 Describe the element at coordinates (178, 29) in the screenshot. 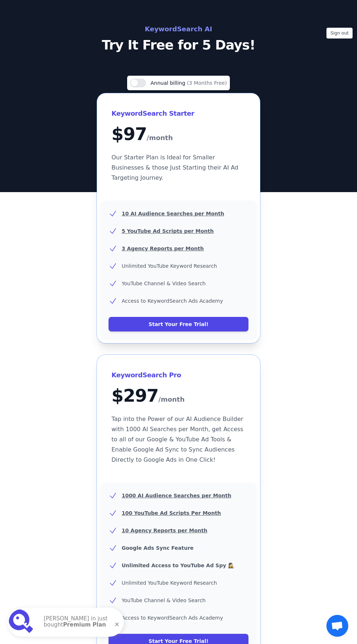

I see `h2: KeywordSearch AI` at that location.